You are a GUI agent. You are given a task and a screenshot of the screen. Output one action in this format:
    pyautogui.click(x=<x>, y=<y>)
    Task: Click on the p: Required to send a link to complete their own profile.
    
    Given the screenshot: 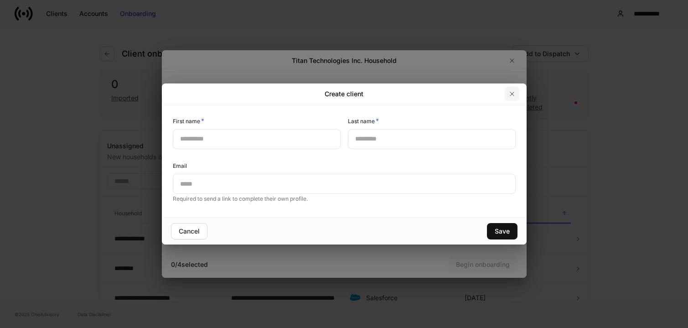 What is the action you would take?
    pyautogui.click(x=344, y=199)
    